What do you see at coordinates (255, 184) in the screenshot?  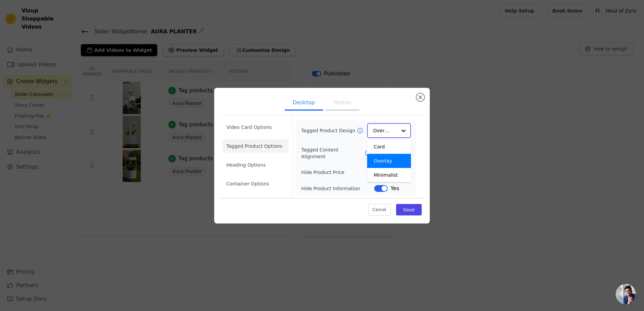 I see `li: Container Options` at bounding box center [255, 184].